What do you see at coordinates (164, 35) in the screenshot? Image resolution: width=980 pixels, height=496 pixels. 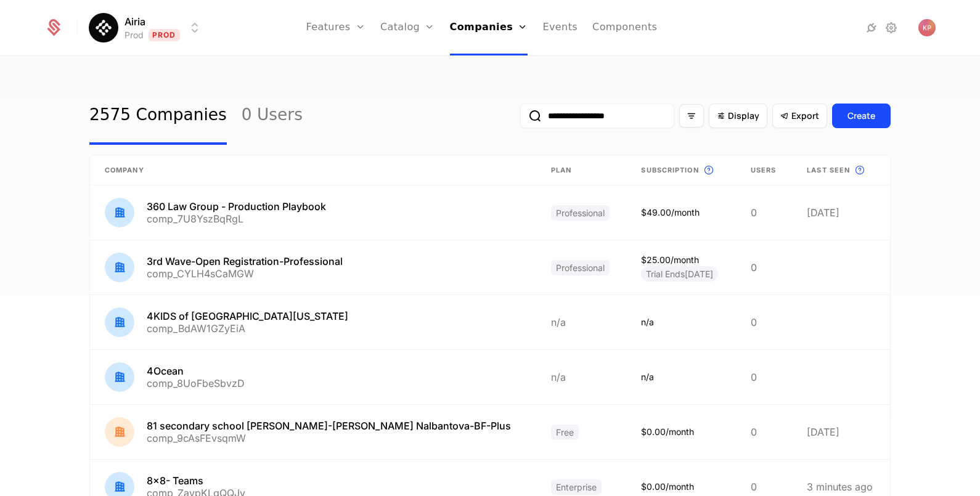 I see `span: Prod` at bounding box center [164, 35].